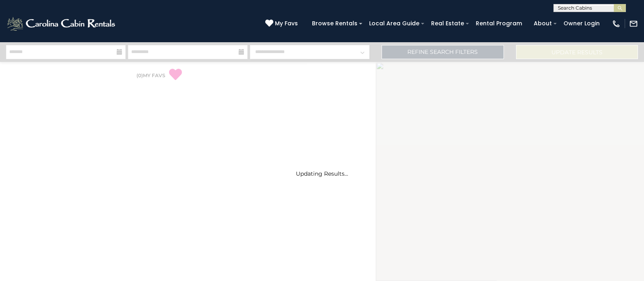 The height and width of the screenshot is (281, 644). What do you see at coordinates (634, 24) in the screenshot?
I see `img: mail-regular-white.png` at bounding box center [634, 24].